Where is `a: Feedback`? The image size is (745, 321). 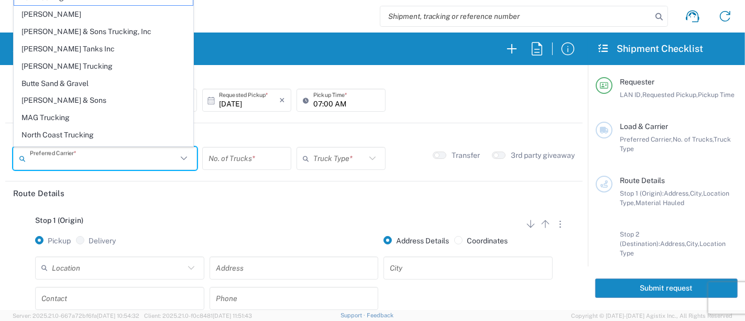 a: Feedback is located at coordinates (380, 315).